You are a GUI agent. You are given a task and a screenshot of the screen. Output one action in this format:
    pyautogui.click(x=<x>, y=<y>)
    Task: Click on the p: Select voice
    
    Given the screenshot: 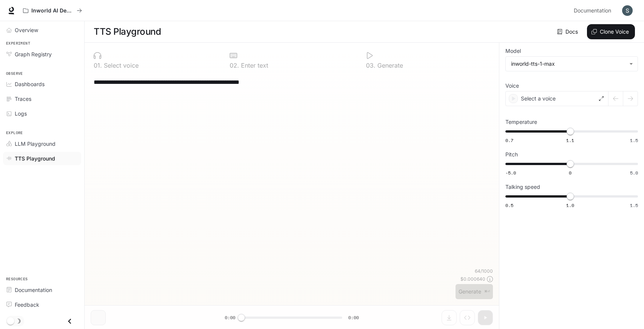 What is the action you would take?
    pyautogui.click(x=120, y=65)
    